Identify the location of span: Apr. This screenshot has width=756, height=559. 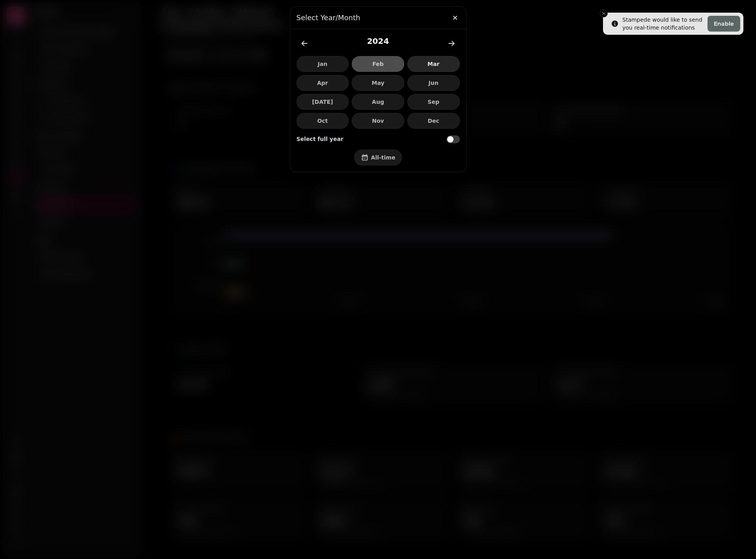
(322, 83).